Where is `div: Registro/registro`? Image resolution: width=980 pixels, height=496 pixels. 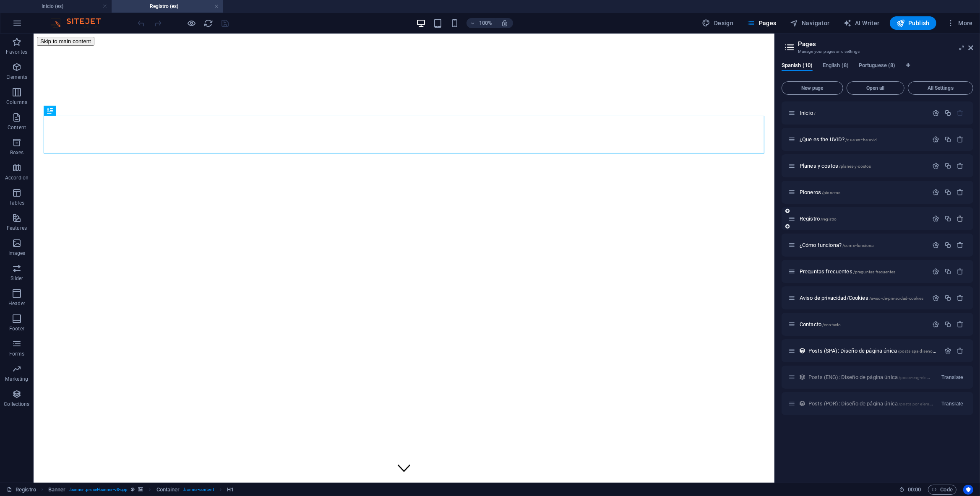 div: Registro/registro is located at coordinates (863, 219).